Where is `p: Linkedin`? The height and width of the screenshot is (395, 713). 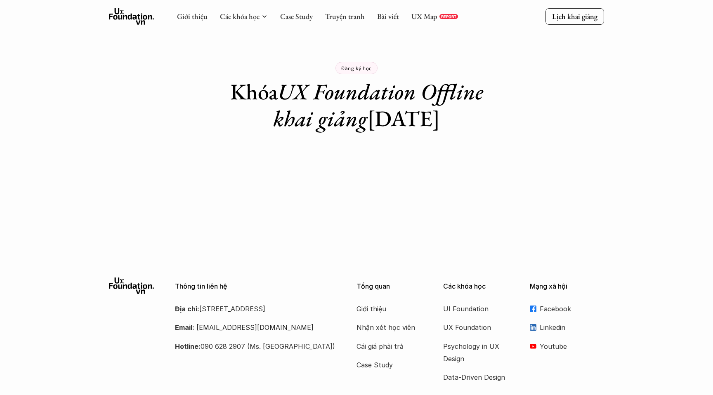 p: Linkedin is located at coordinates (572, 328).